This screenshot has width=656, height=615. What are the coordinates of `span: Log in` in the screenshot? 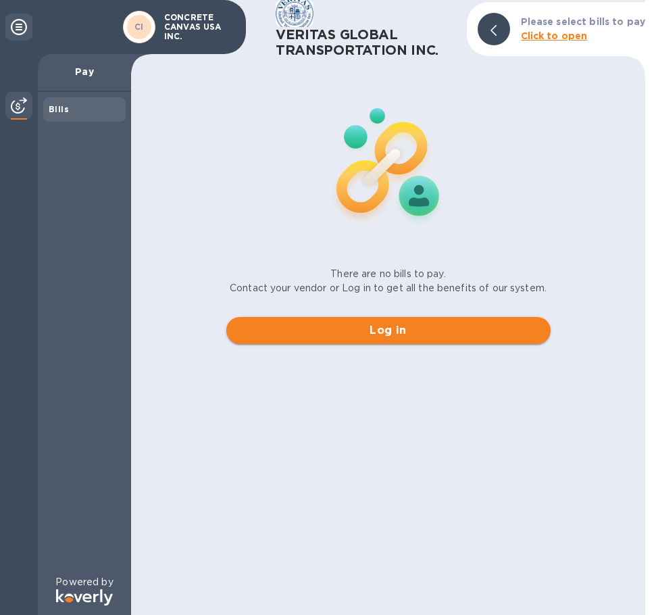 It's located at (389, 331).